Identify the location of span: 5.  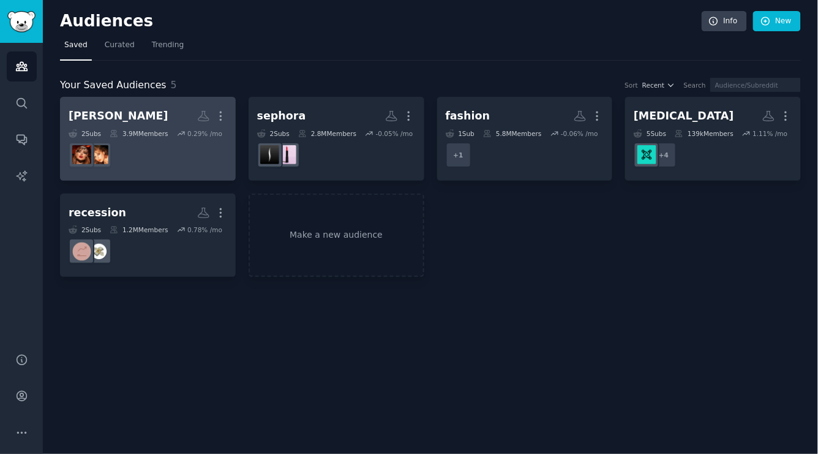
(174, 85).